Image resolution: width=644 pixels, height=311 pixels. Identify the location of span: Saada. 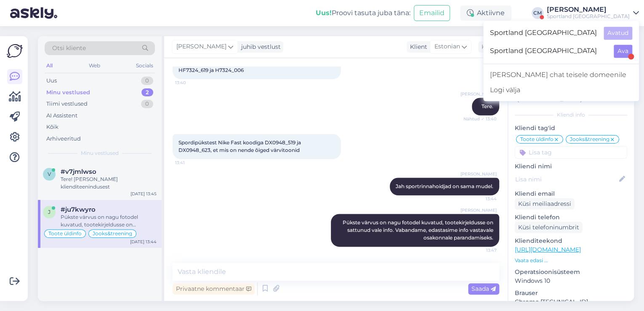
(484, 289).